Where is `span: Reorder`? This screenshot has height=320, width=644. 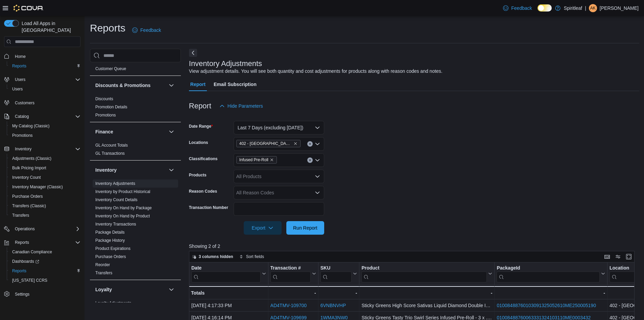 span: Reorder is located at coordinates (102, 265).